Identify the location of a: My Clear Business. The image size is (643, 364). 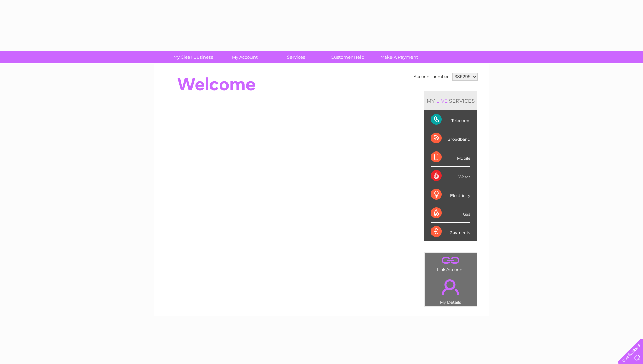
(193, 57).